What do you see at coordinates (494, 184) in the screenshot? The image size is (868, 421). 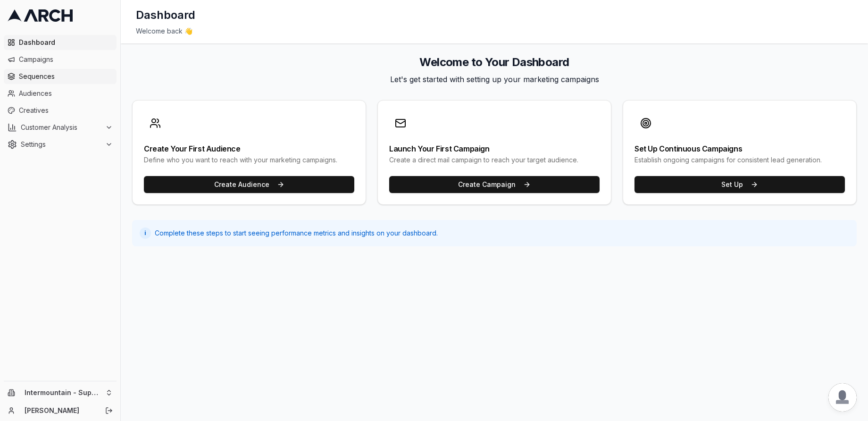 I see `button: Create Campaign` at bounding box center [494, 184].